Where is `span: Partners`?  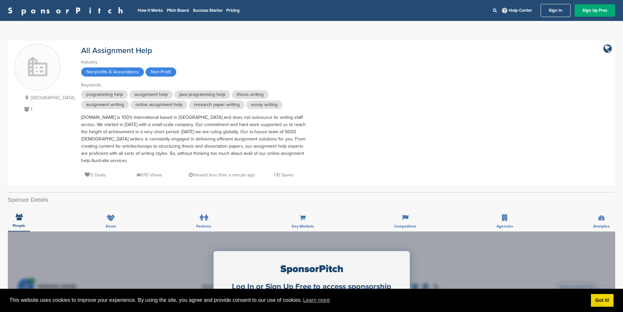 span: Partners is located at coordinates (204, 226).